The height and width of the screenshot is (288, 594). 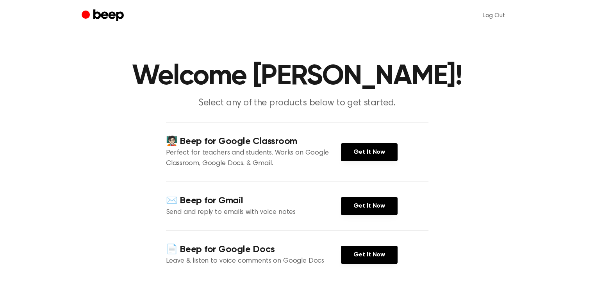 I want to click on p: Leave & listen to voice comments on Google Docs, so click(x=254, y=261).